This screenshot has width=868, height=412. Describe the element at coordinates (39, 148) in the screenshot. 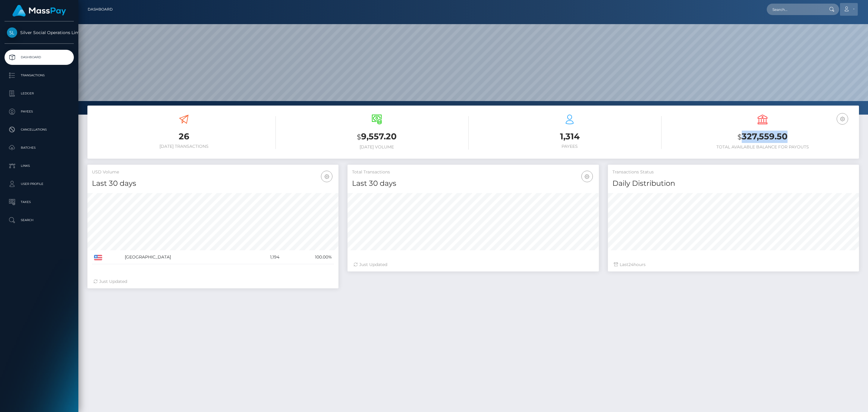

I see `a: Batches` at that location.